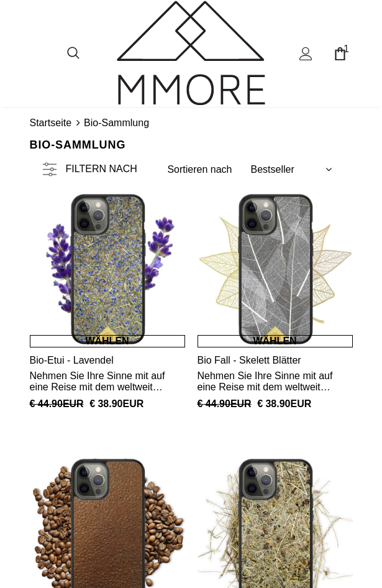 This screenshot has width=382, height=588. What do you see at coordinates (199, 170) in the screenshot?
I see `label: Sortieren nach` at bounding box center [199, 170].